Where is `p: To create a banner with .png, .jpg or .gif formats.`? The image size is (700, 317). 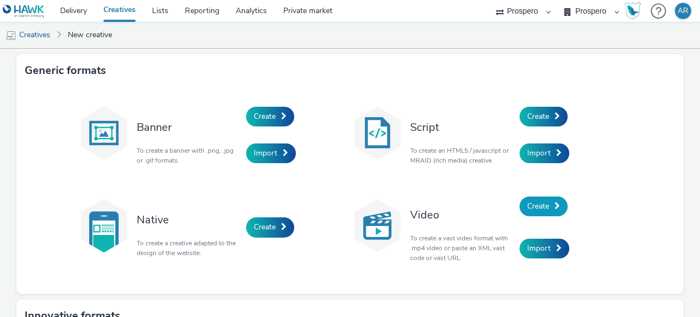
p: To create a banner with .png, .jpg or .gif formats. is located at coordinates (189, 155).